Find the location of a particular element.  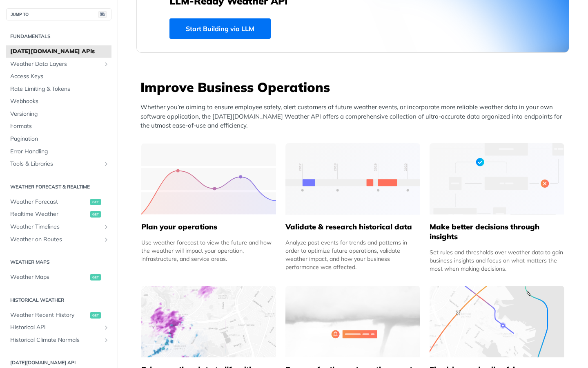

a: Tools & LibrariesShow subpages for Tools & Libraries is located at coordinates (59, 164).